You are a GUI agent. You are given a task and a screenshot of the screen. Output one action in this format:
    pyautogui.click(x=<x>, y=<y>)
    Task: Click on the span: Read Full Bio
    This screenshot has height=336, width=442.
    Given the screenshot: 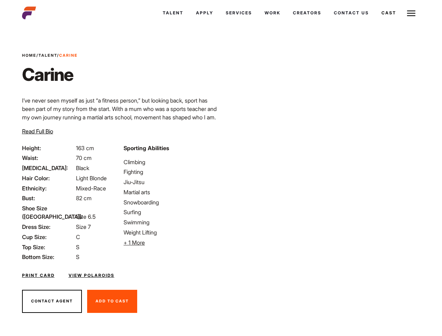 What is the action you would take?
    pyautogui.click(x=37, y=131)
    